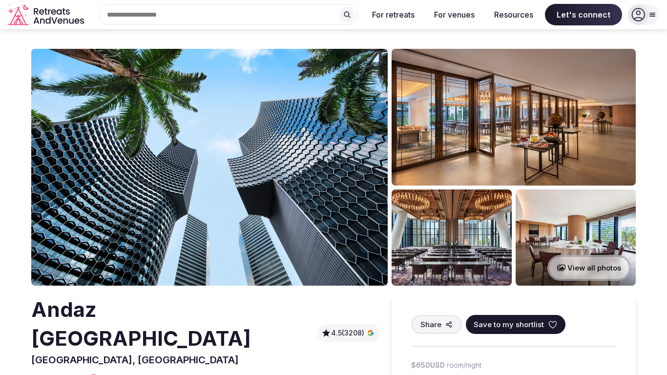 This screenshot has width=667, height=375. What do you see at coordinates (47, 15) in the screenshot?
I see `svg: Retreats and Venues company logo` at bounding box center [47, 15].